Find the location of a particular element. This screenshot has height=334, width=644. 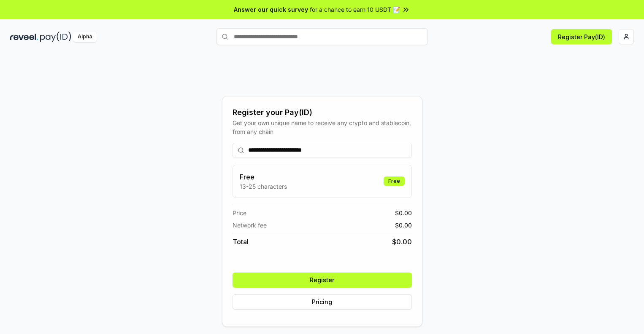

span: for a chance to earn 10 USDT 📝 is located at coordinates (355, 9).